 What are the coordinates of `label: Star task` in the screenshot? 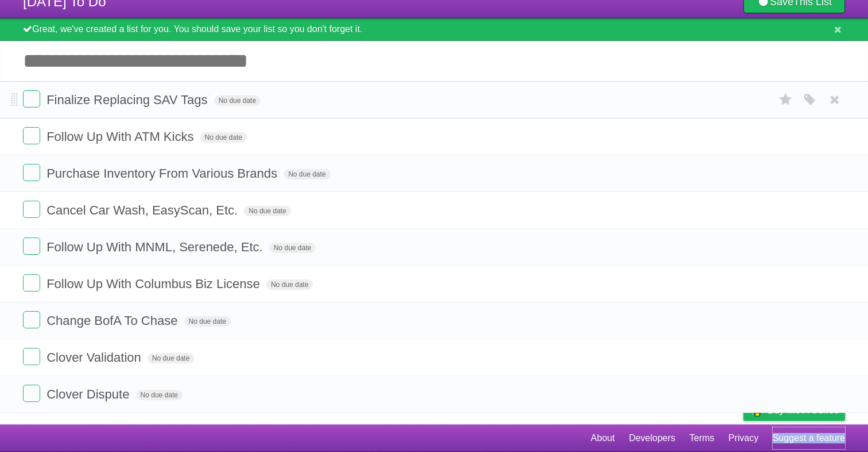 It's located at (786, 99).